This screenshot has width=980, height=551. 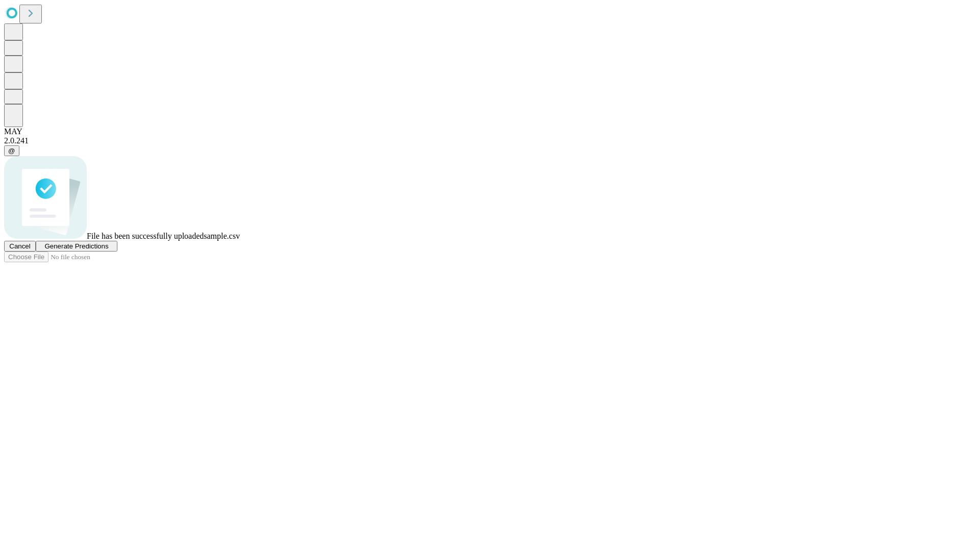 I want to click on div: MAY, so click(x=490, y=132).